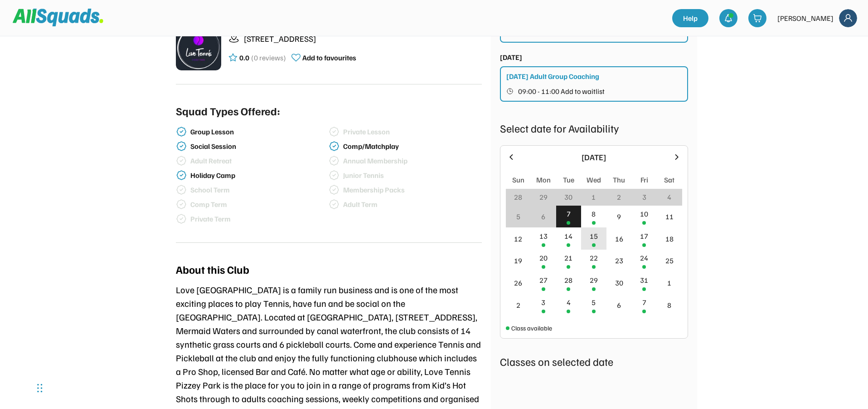  I want to click on div: About this Club, so click(213, 269).